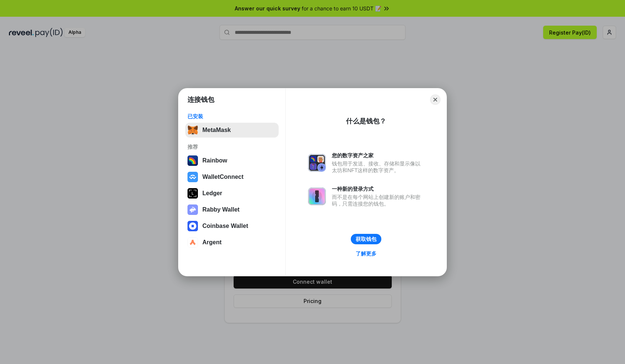 Image resolution: width=625 pixels, height=364 pixels. I want to click on img: svg+xml,%3Csvg%20fill%3D%22none%22%20height%3D%2233%22%20viewBox%3D%220%200%2035%2033%22%20width%..., so click(193, 130).